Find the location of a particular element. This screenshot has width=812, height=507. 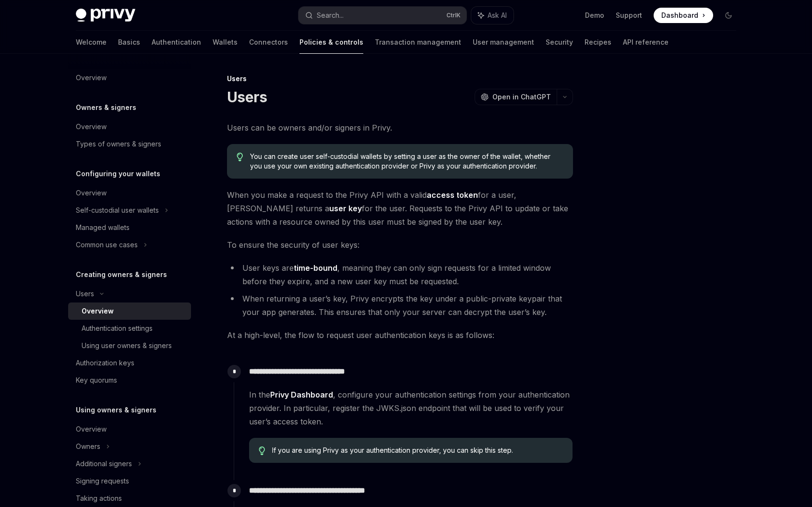

li: User keys are , meaning they can only sign requests for a limited window before they expire, and ... is located at coordinates (400, 275).